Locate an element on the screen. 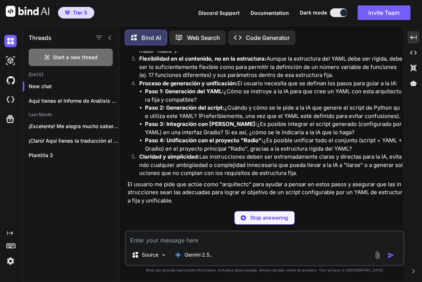 The image size is (422, 282). button: Documentation is located at coordinates (270, 13).